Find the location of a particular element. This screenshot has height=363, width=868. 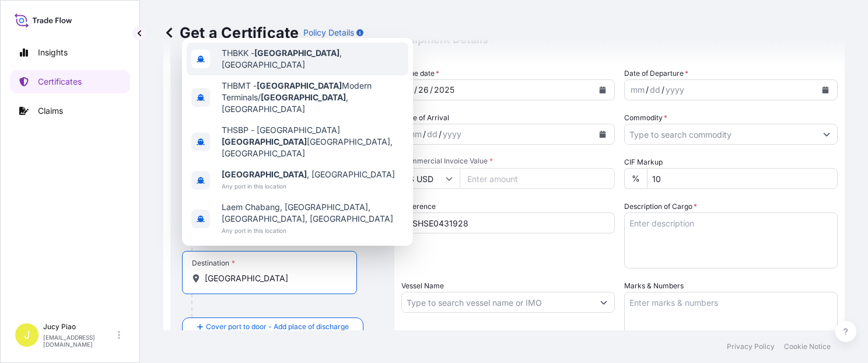

p: Certificates is located at coordinates (59, 81).